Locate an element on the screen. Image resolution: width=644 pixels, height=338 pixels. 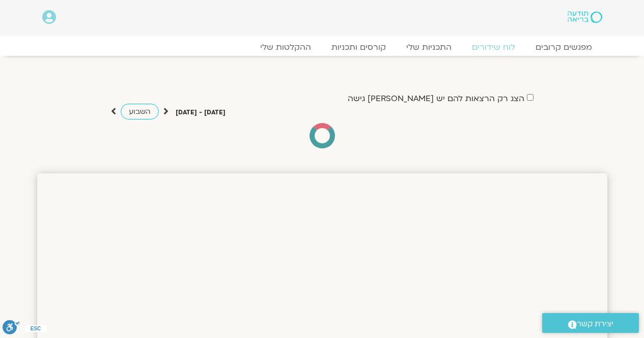
a: קורסים ותכניות is located at coordinates (359, 47).